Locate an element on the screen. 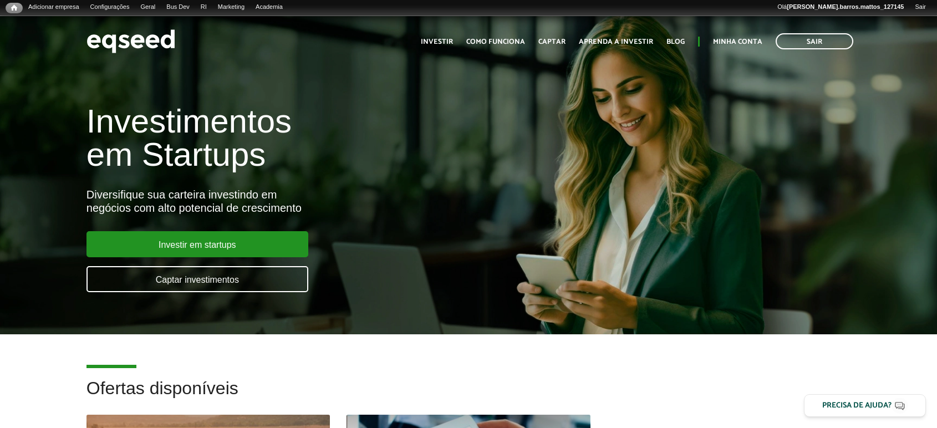 The image size is (937, 428). a: Investir is located at coordinates (437, 42).